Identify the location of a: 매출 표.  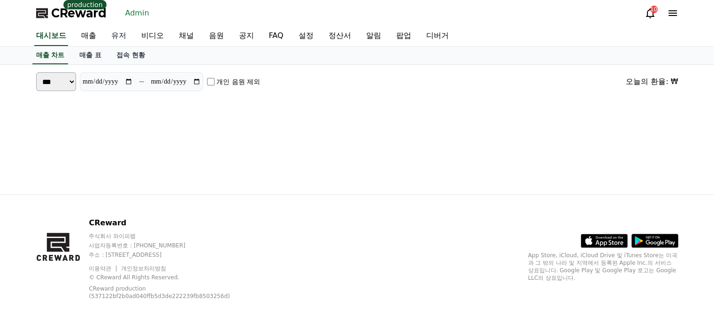
(90, 55).